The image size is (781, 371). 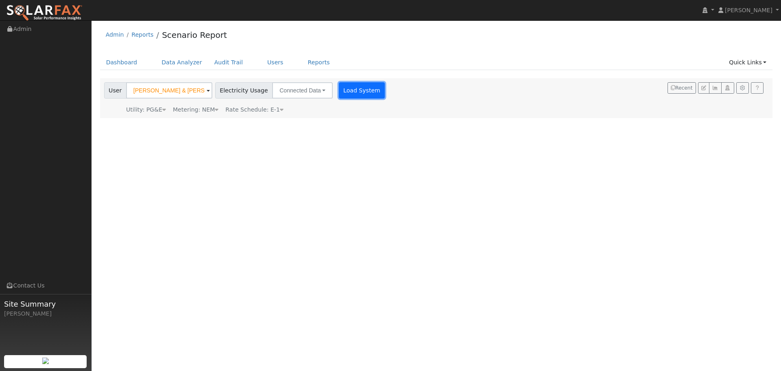 What do you see at coordinates (169, 90) in the screenshot?
I see `input: Select a User` at bounding box center [169, 90].